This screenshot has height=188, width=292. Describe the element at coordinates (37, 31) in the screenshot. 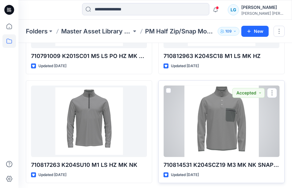

I see `a: Folders` at that location.